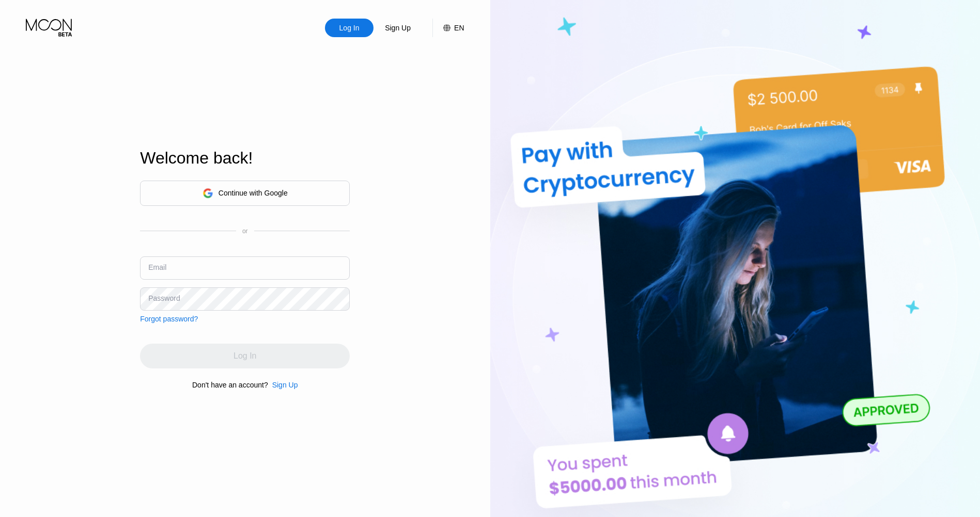 The width and height of the screenshot is (980, 517). I want to click on div: Email, so click(157, 268).